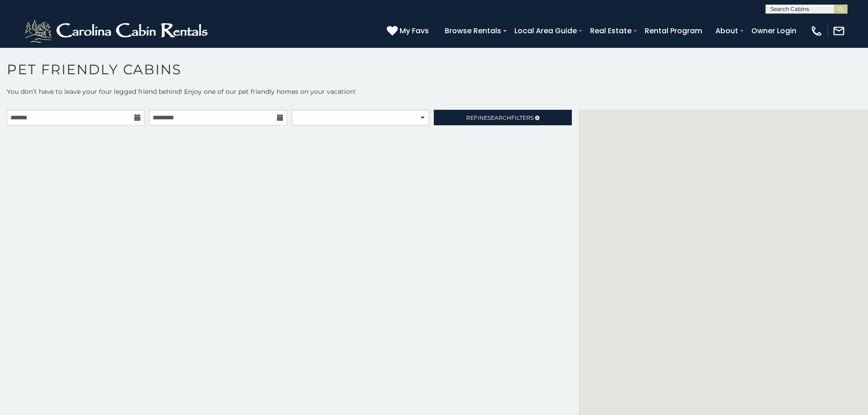  I want to click on a: Owner Login, so click(774, 31).